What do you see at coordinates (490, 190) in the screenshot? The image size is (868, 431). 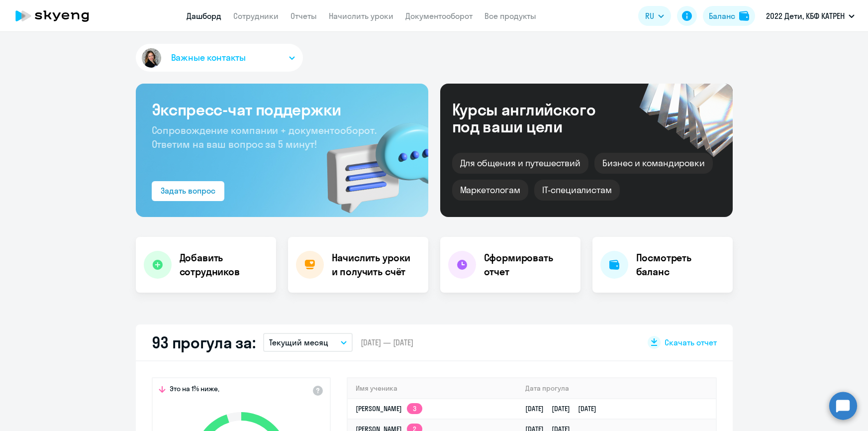 I see `div: Маркетологам` at bounding box center [490, 190].